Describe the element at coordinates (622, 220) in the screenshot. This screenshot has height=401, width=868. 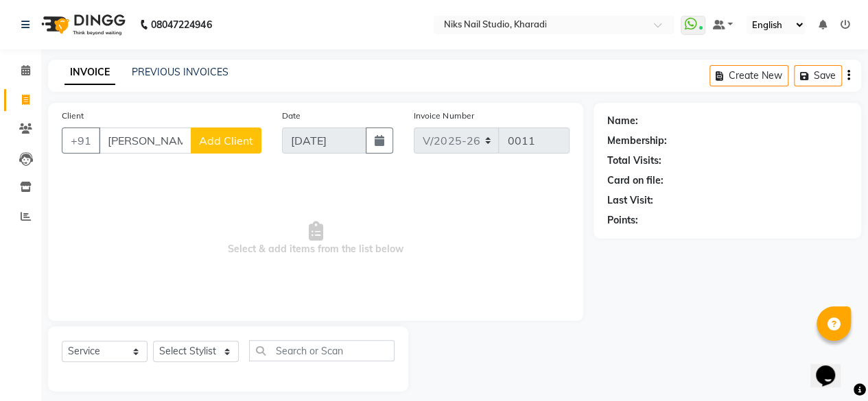
I see `div: Points:` at that location.